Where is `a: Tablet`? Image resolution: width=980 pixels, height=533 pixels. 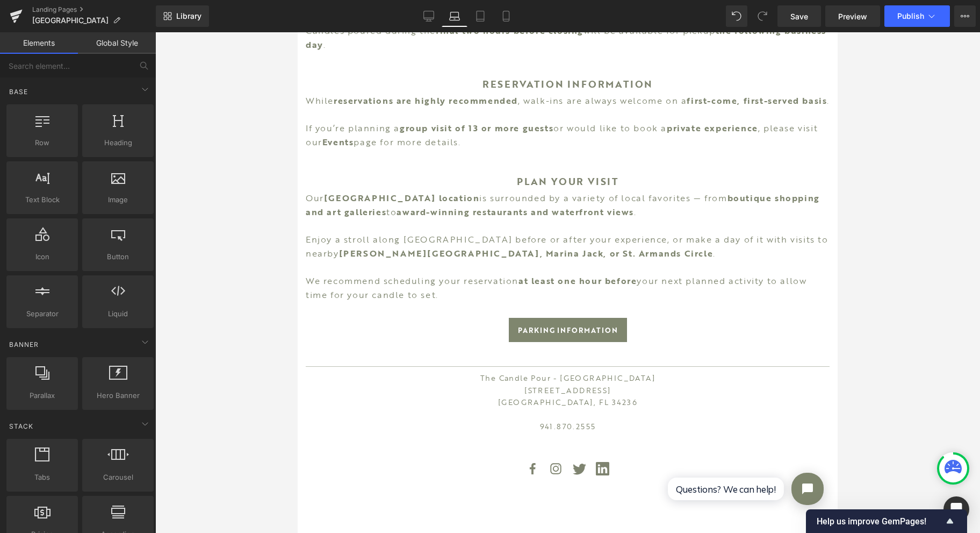
a: Tablet is located at coordinates (481, 16).